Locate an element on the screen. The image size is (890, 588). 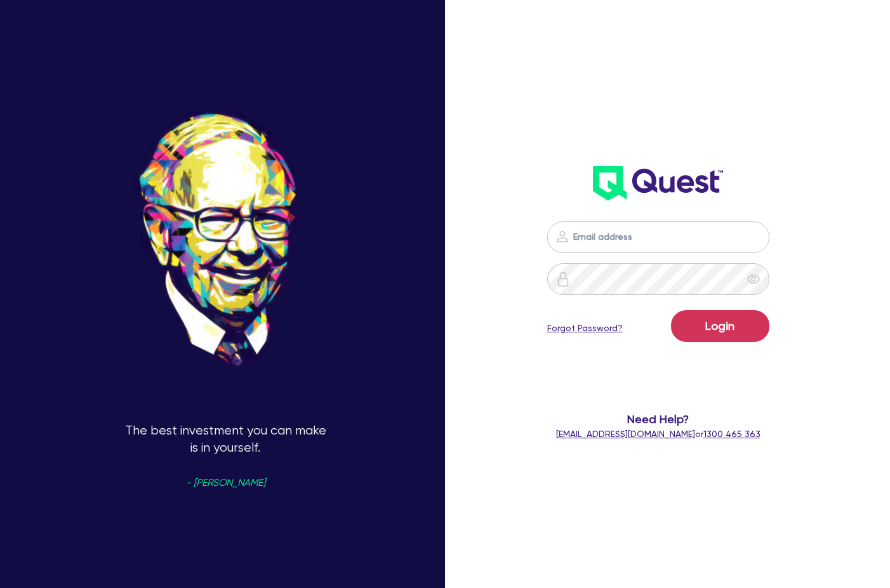
a: Forgot Password? is located at coordinates (585, 328).